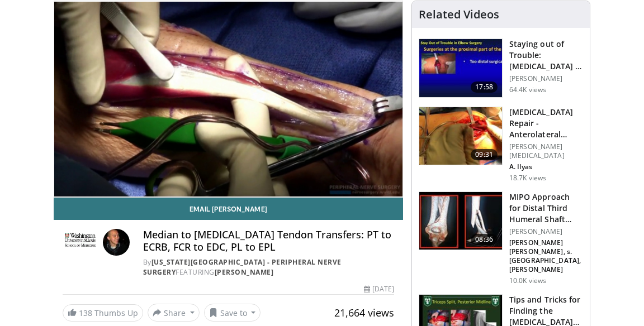  I want to click on img: Avatar, so click(116, 243).